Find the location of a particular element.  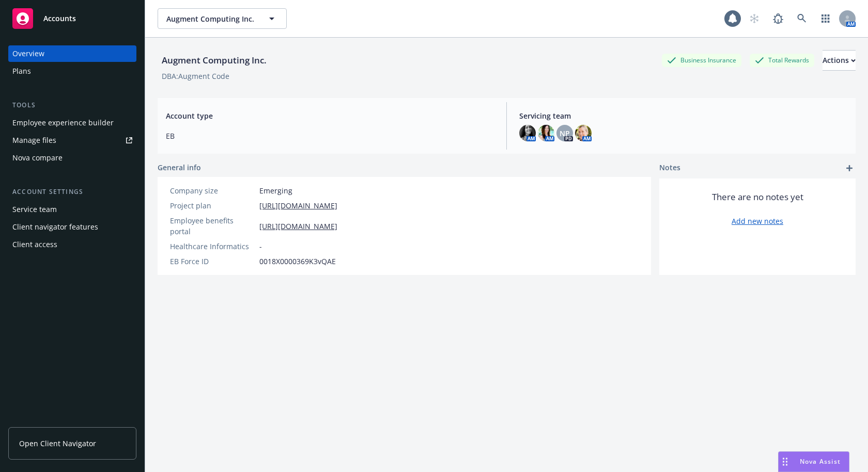

div: Tools is located at coordinates (72, 106).